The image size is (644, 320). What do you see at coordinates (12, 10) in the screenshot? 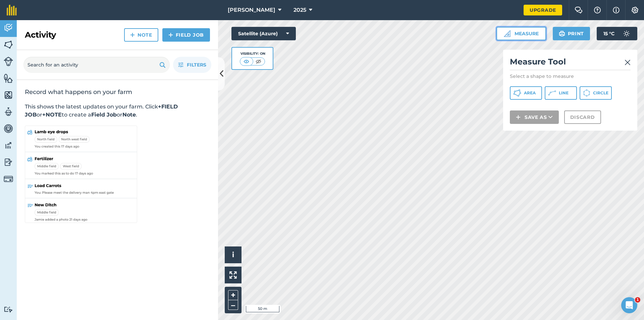
I see `img: fieldmargin Logo` at bounding box center [12, 10].